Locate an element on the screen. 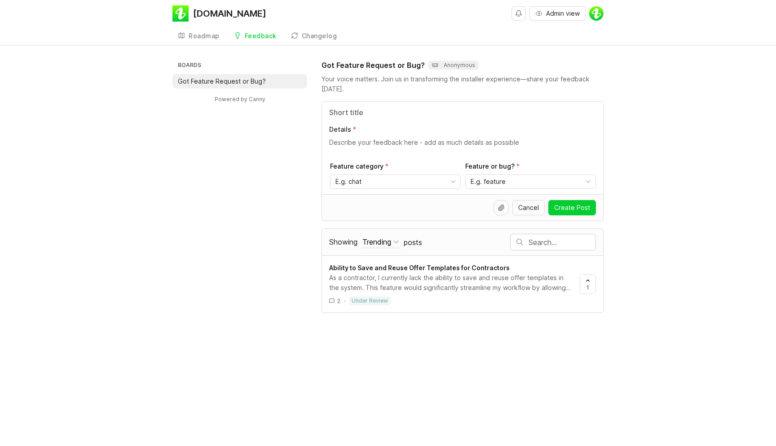 The width and height of the screenshot is (776, 446). input: Title is located at coordinates (463, 112).